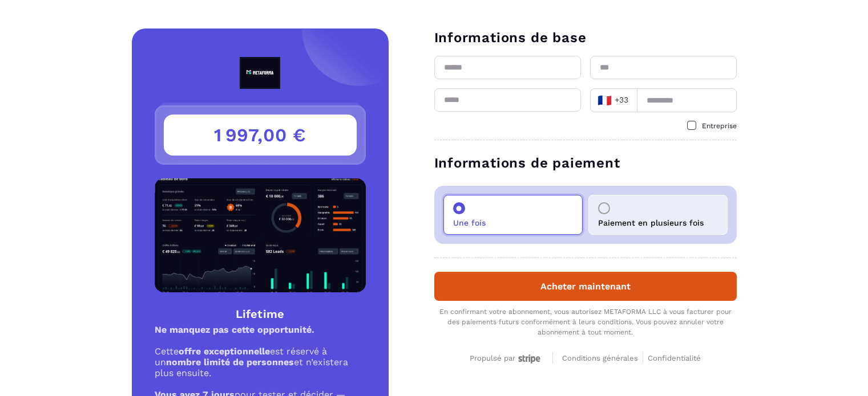 The height and width of the screenshot is (396, 868). What do you see at coordinates (602, 357) in the screenshot?
I see `a: Conditions générales` at bounding box center [602, 357].